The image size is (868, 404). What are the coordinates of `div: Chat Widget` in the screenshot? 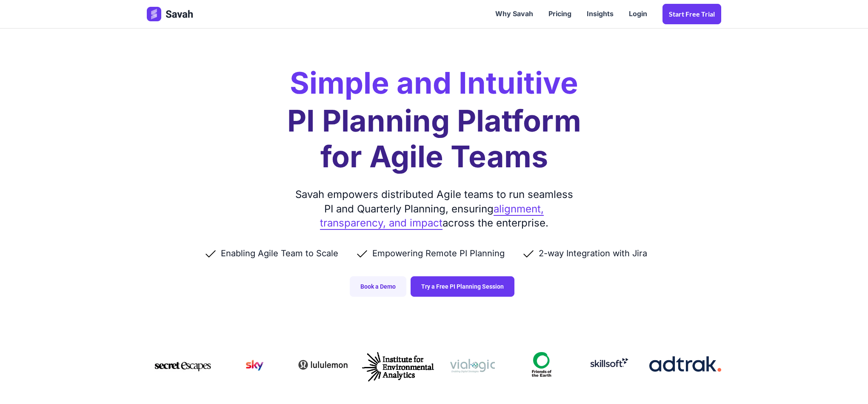 It's located at (847, 383).